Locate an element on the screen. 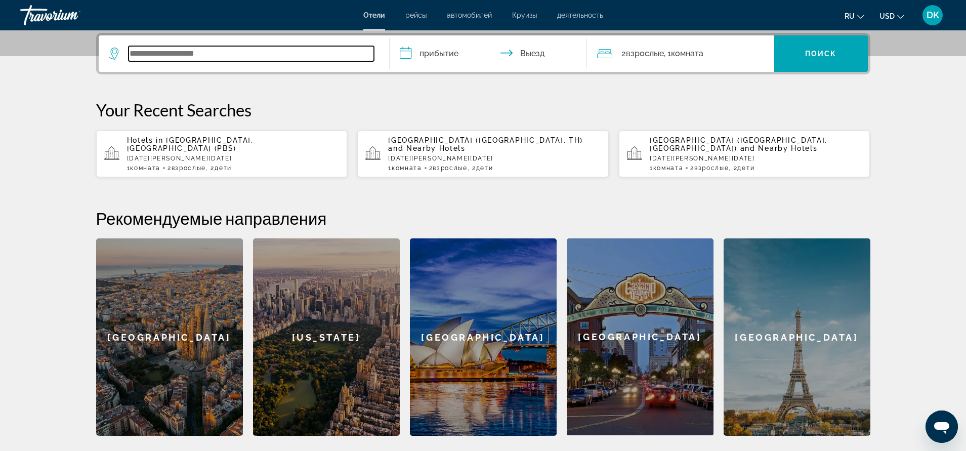 The image size is (966, 451). span: USD is located at coordinates (887, 16).